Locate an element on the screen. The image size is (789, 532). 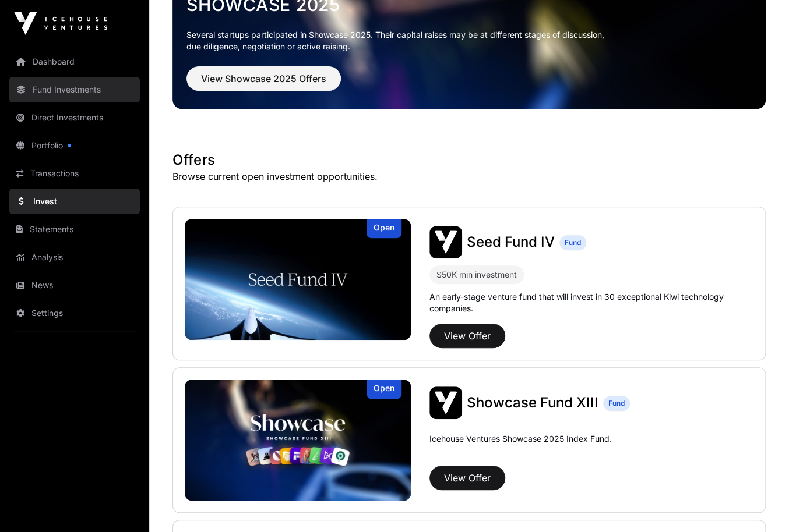
p: Browse current open investment opportunities. is located at coordinates (469, 177).